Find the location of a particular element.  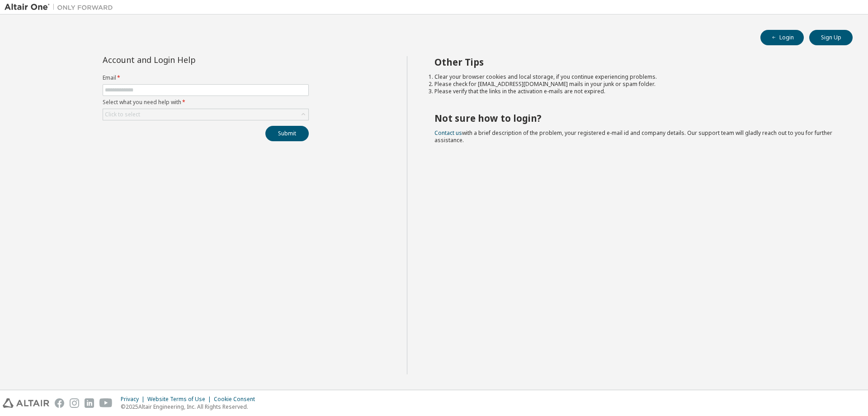

a: Contact us is located at coordinates (448, 133).